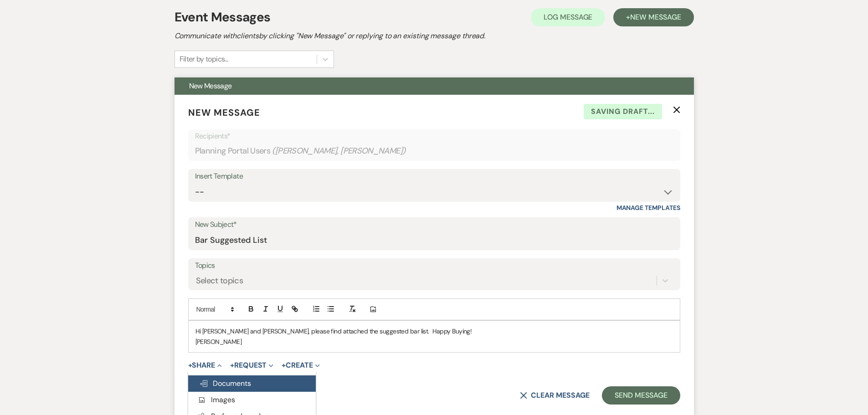 The image size is (868, 415). What do you see at coordinates (252, 400) in the screenshot?
I see `button: Images` at bounding box center [252, 400].